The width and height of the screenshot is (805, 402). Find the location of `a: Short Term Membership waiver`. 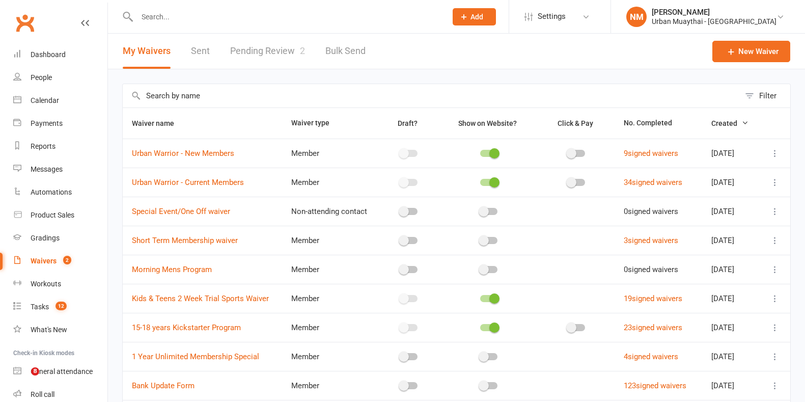

a: Short Term Membership waiver is located at coordinates (185, 240).